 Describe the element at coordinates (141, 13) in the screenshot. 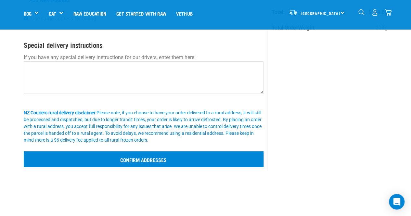

I see `a: Get started with Raw` at that location.